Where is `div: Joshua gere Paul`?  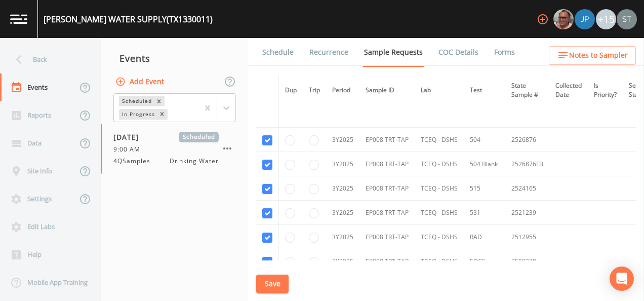 div: Joshua gere Paul is located at coordinates (585, 20).